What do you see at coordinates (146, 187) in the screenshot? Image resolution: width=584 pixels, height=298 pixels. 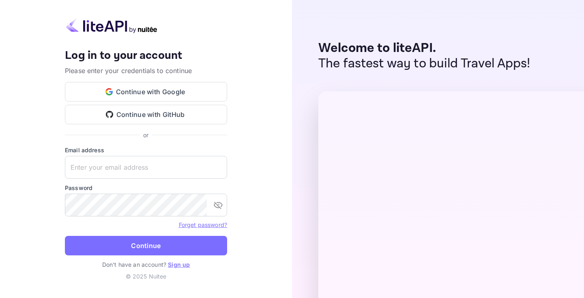 I see `label: Password` at bounding box center [146, 187].